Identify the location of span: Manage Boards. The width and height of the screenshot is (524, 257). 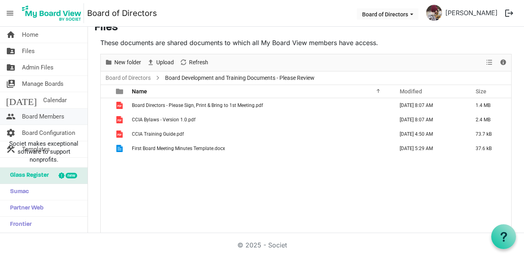
(43, 84).